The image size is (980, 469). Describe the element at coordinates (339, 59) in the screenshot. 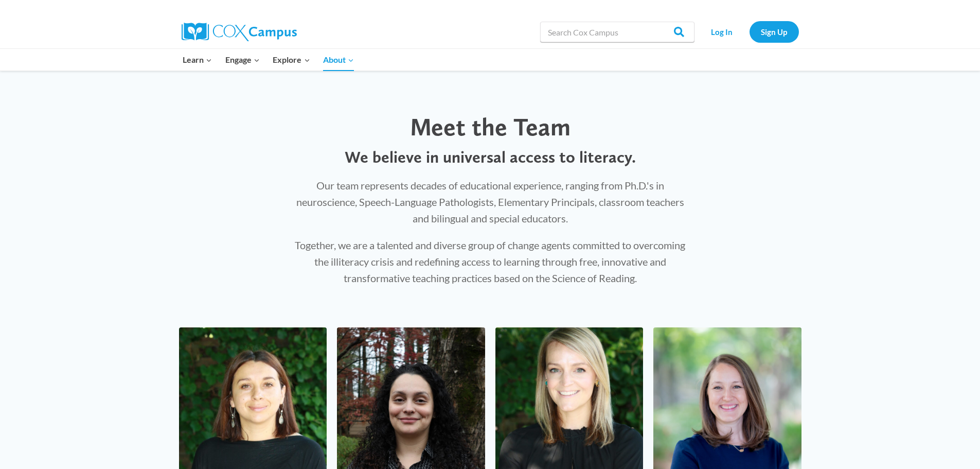

I see `span: About` at that location.